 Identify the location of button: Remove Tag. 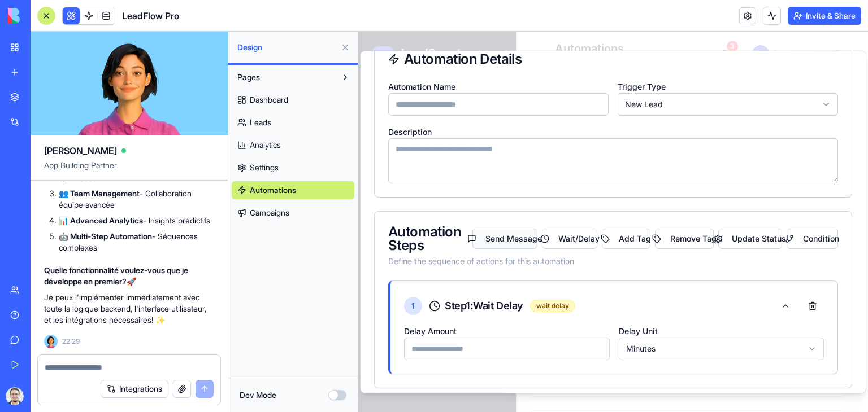
(326, 207).